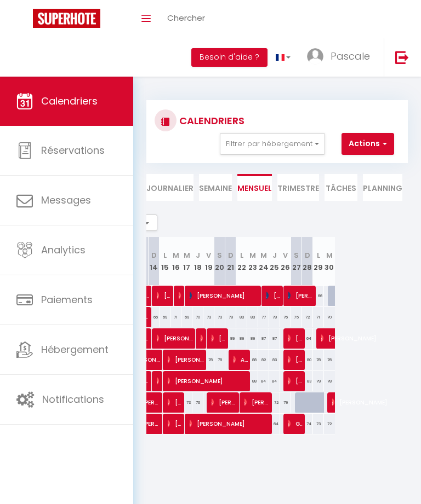  I want to click on span: Chercher, so click(186, 18).